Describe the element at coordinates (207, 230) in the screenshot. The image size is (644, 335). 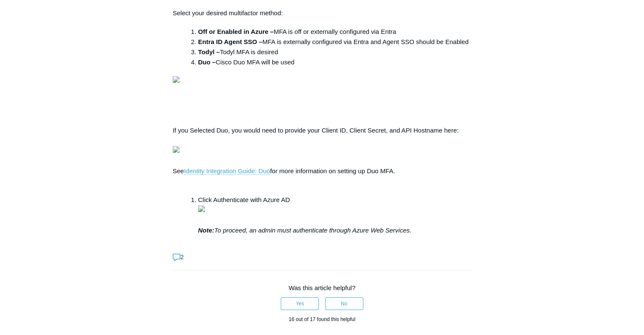
I see `strong: Note:` at that location.